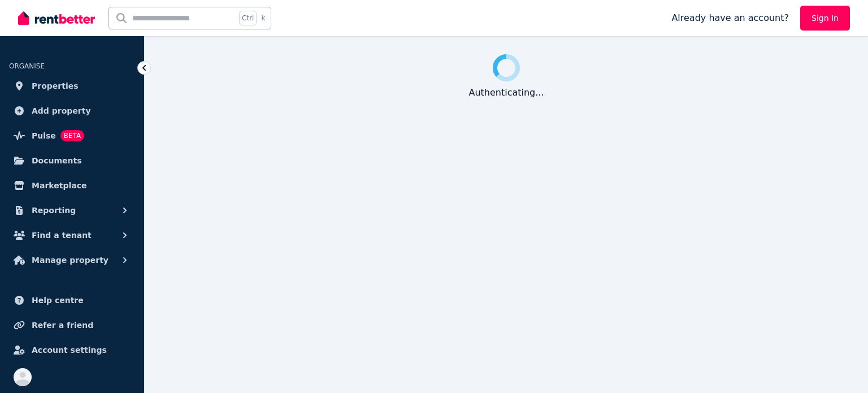  What do you see at coordinates (56, 18) in the screenshot?
I see `img: RentBetter` at bounding box center [56, 18].